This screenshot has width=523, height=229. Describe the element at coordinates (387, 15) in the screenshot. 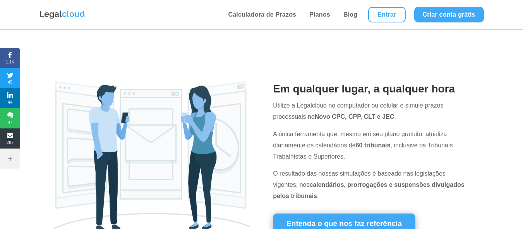

I see `a: Entrar` at that location.